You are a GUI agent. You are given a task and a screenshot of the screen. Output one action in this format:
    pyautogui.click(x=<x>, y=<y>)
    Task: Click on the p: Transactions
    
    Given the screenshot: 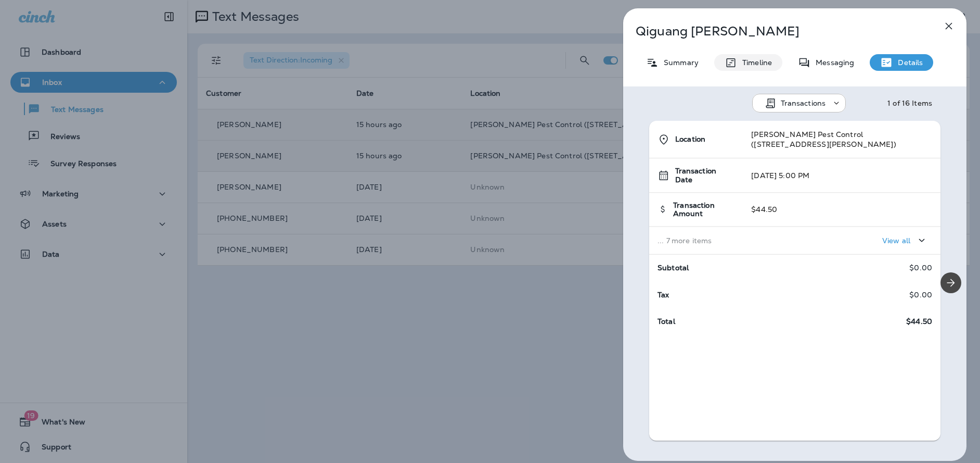 What is the action you would take?
    pyautogui.click(x=803, y=103)
    